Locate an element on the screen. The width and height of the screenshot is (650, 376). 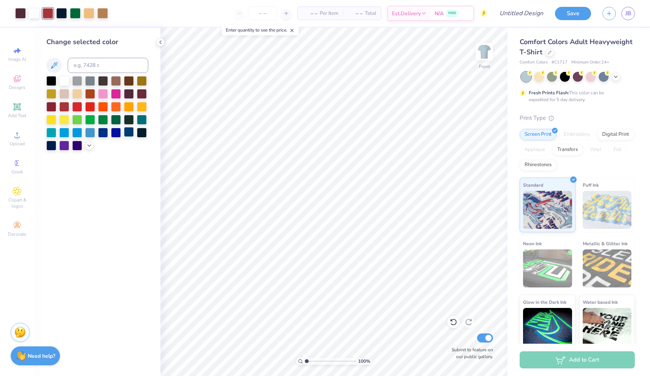
div: Foil is located at coordinates (617, 150).